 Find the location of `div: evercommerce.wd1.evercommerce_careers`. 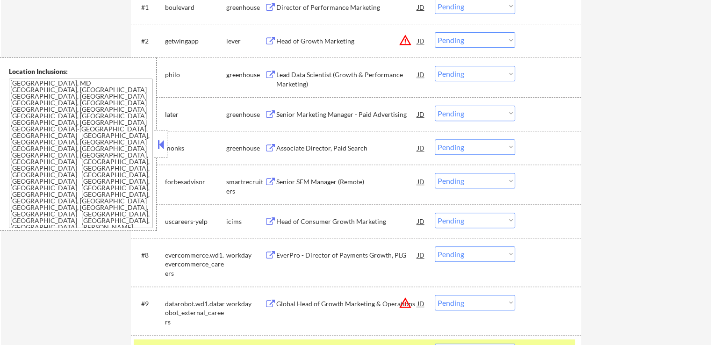

div: evercommerce.wd1.evercommerce_careers is located at coordinates (195, 264).